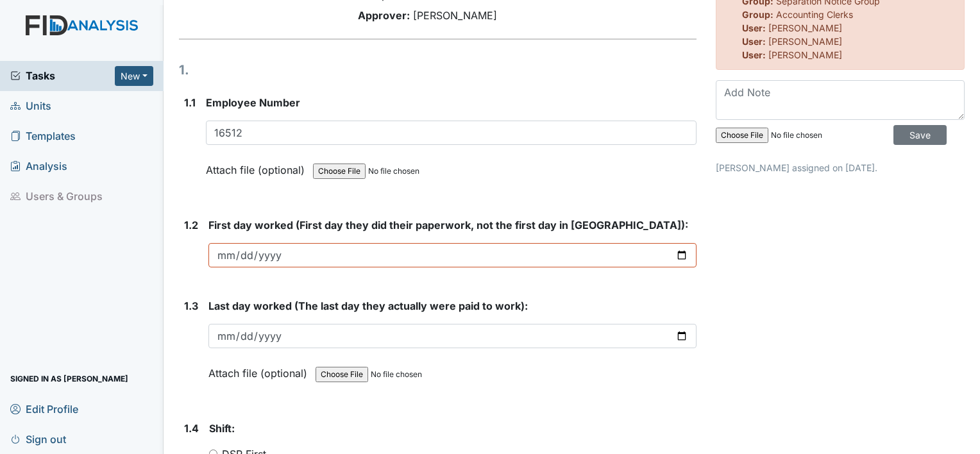 The image size is (980, 454). Describe the element at coordinates (437, 70) in the screenshot. I see `h1: 1.` at that location.